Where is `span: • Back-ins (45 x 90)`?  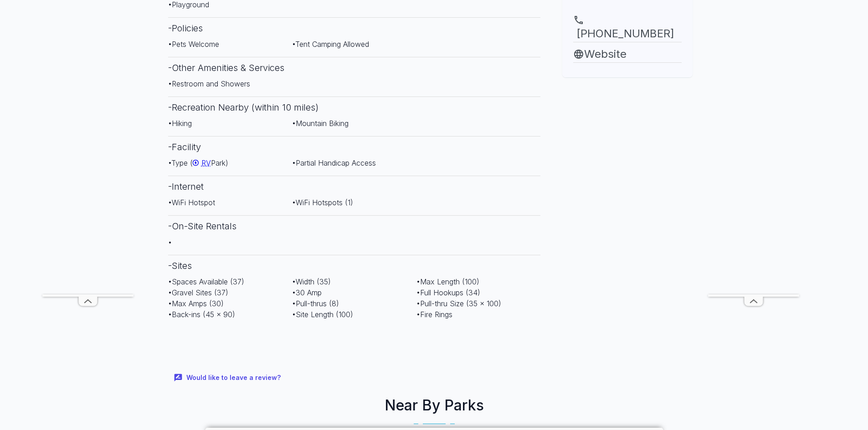
span: • Back-ins (45 x 90) is located at coordinates (201, 315).